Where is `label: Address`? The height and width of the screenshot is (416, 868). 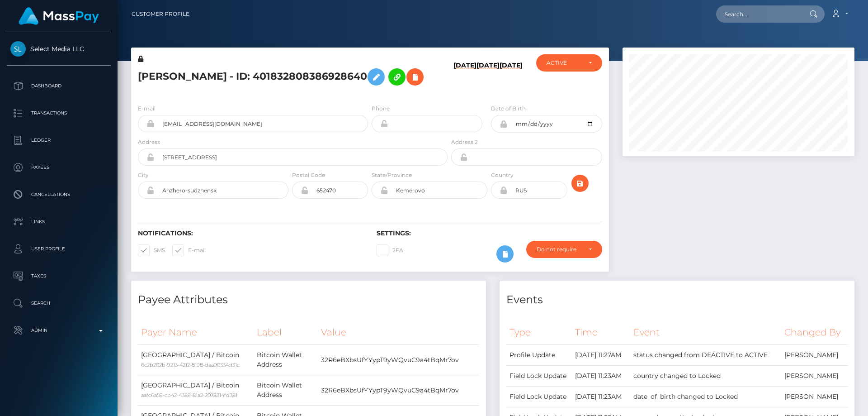 label: Address is located at coordinates (149, 142).